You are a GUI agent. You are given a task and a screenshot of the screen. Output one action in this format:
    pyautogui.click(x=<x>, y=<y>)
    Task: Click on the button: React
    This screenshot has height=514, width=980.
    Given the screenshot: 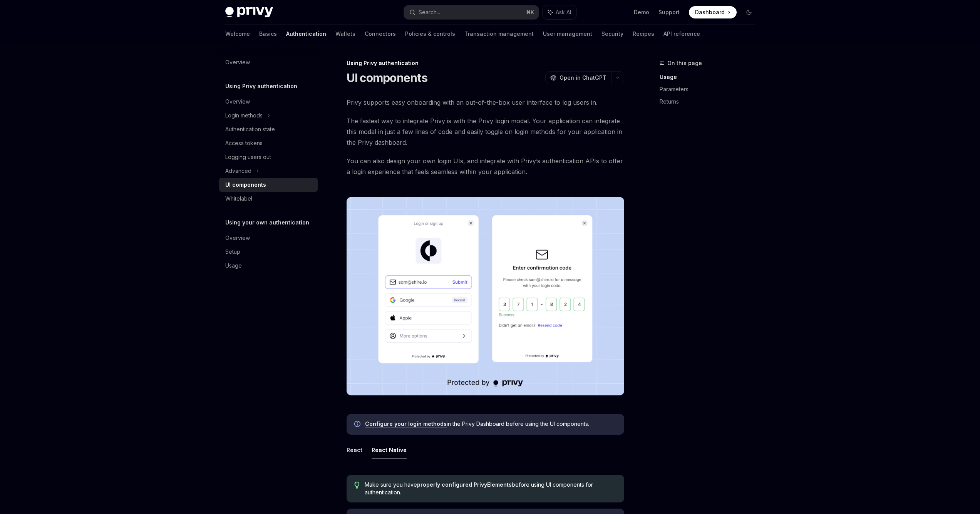 What is the action you would take?
    pyautogui.click(x=354, y=450)
    